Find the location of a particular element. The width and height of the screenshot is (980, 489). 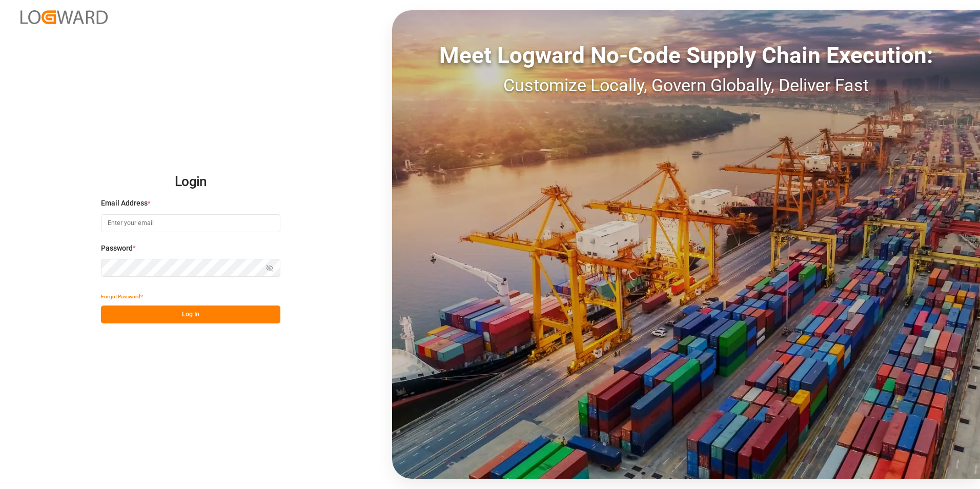

span: Password is located at coordinates (117, 248).